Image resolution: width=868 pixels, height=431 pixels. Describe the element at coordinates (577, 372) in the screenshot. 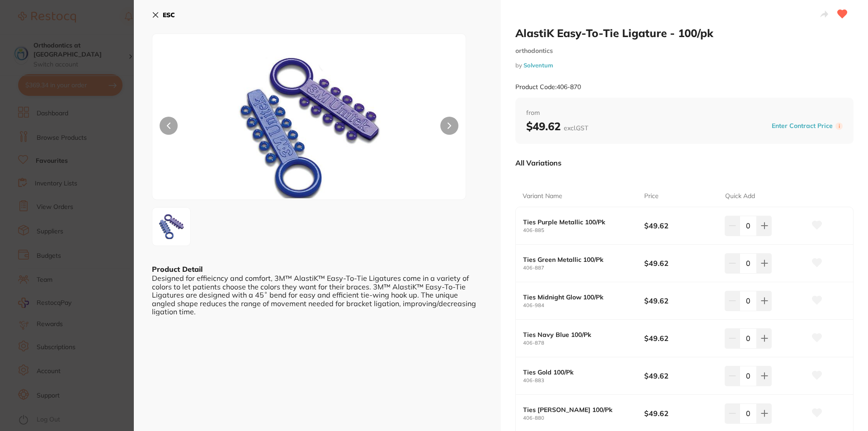

I see `b: Ties Gold 100/Pk` at that location.